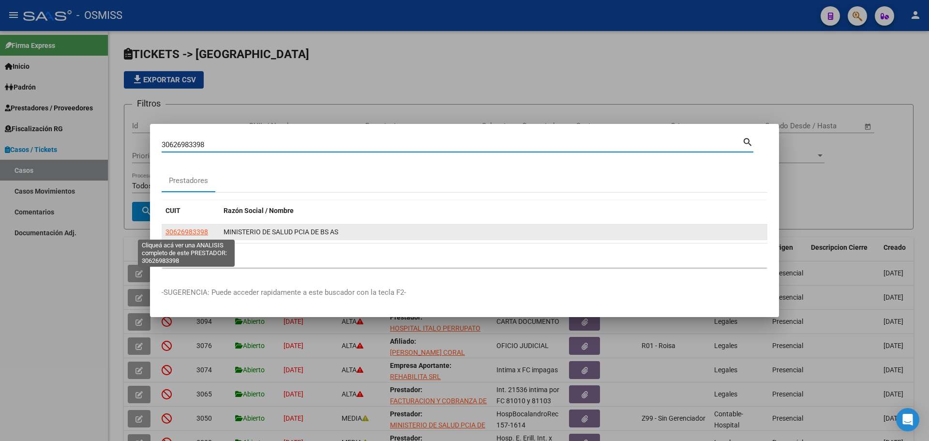 The width and height of the screenshot is (929, 441). What do you see at coordinates (465, 255) in the screenshot?
I see `div: 1 total` at bounding box center [465, 255].